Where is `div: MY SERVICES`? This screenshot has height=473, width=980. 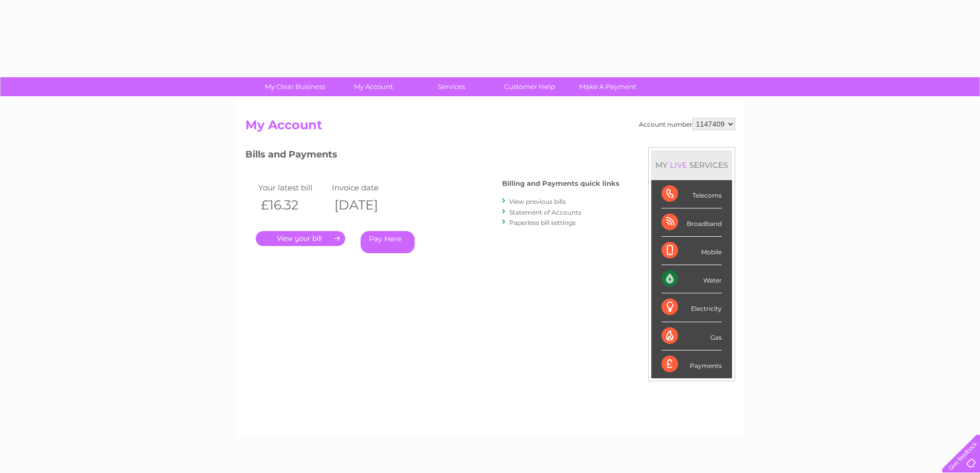
div: MY SERVICES is located at coordinates (691, 165).